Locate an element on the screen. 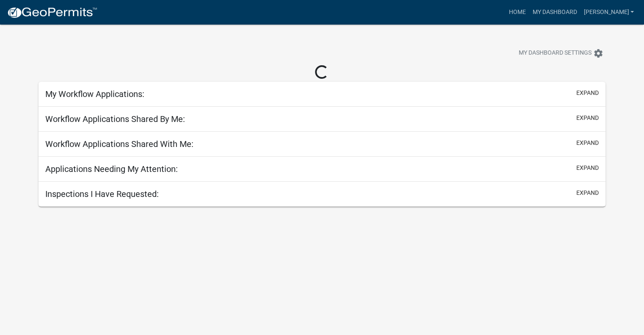 Image resolution: width=644 pixels, height=335 pixels. h5: Workflow Applications Shared With Me: is located at coordinates (119, 144).